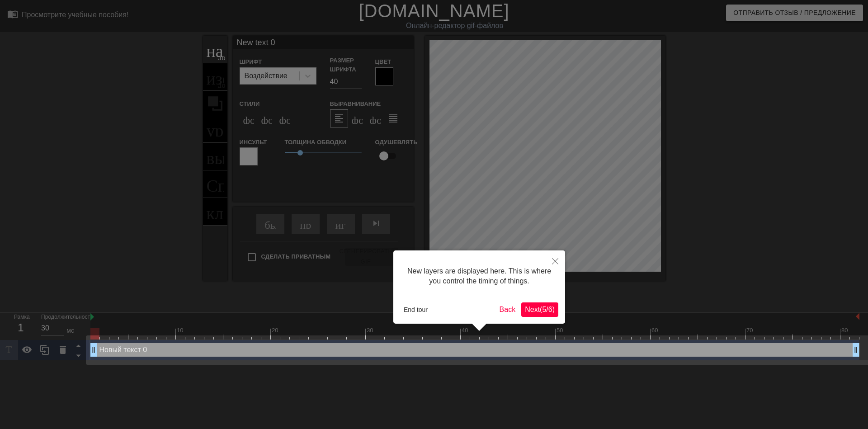 The image size is (868, 429). Describe the element at coordinates (555, 261) in the screenshot. I see `button: Close` at that location.